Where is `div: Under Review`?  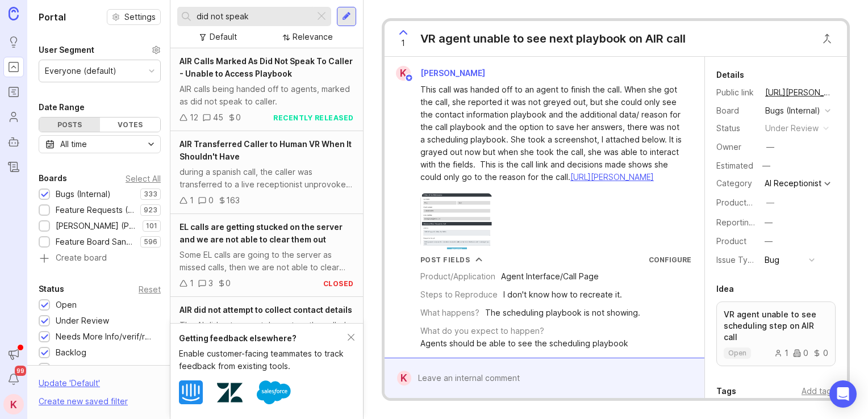
div: Under Review is located at coordinates (82, 321).